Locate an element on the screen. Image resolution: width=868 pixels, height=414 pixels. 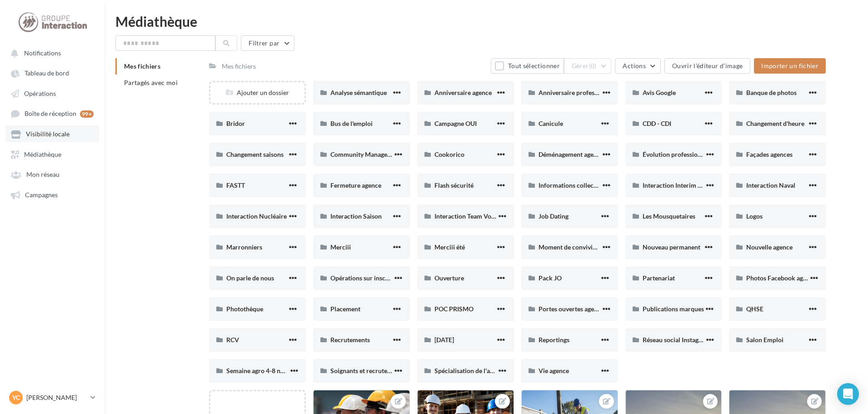
span: RCV is located at coordinates (233, 339).